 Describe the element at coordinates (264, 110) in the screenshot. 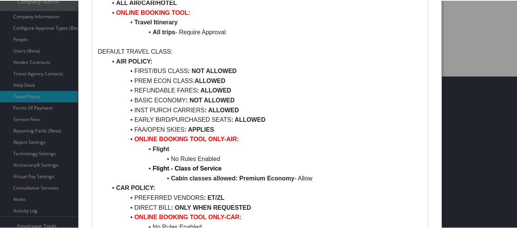

I see `li: INST PURCH CARRIERS` at that location.